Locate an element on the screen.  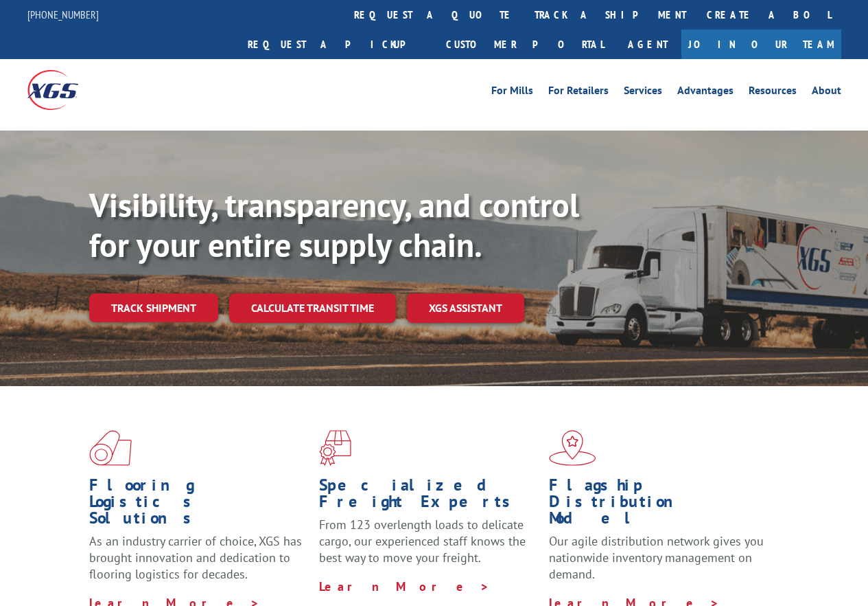
a: XGS ASSISTANT is located at coordinates (465, 308).